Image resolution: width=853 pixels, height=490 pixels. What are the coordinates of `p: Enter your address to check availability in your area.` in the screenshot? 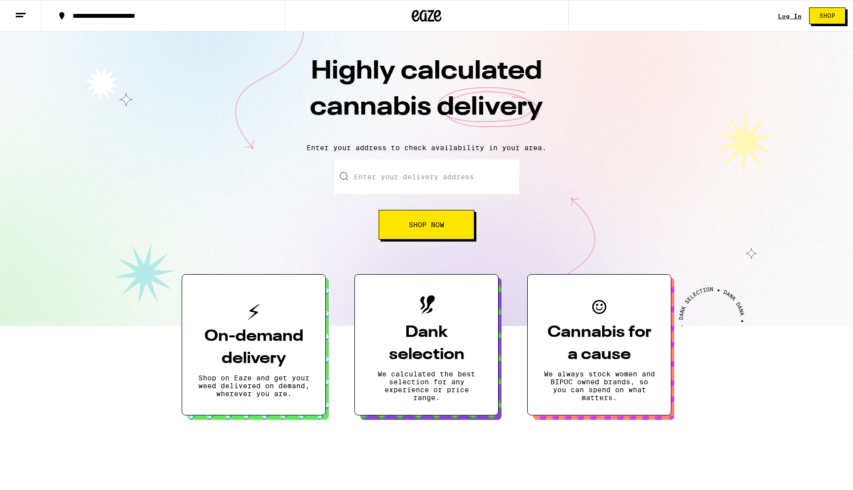 It's located at (427, 148).